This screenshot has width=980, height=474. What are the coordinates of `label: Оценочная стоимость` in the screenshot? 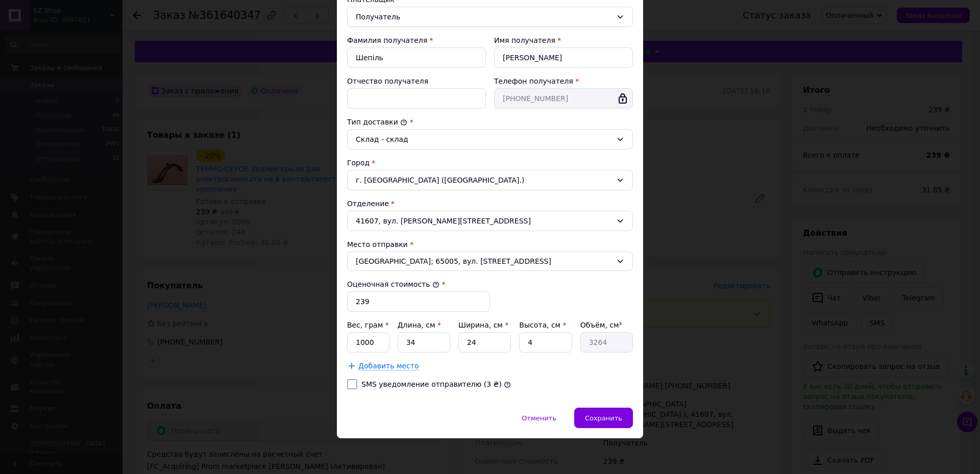 It's located at (393, 284).